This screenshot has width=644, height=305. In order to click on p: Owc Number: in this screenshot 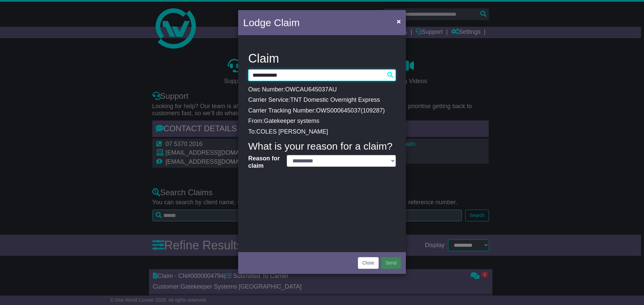, I will do `click(322, 90)`.